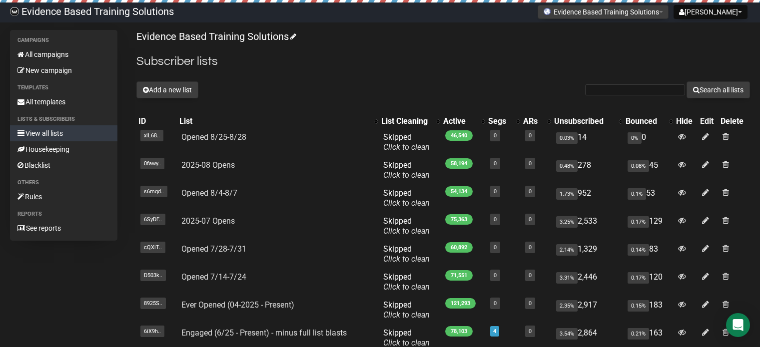  What do you see at coordinates (587, 198) in the screenshot?
I see `td: 952` at bounding box center [587, 198].